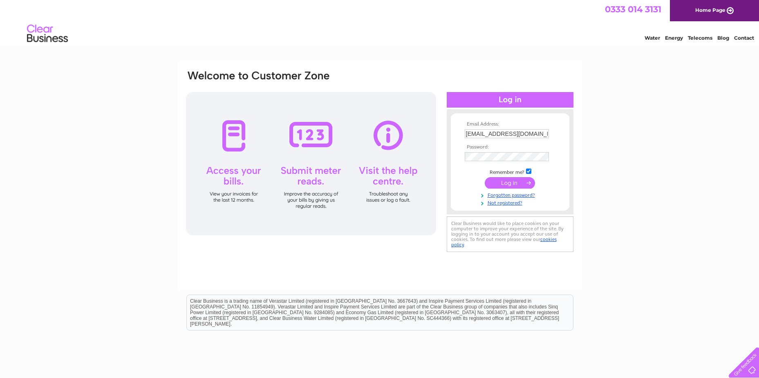 The image size is (759, 378). What do you see at coordinates (510, 147) in the screenshot?
I see `th: Password:` at bounding box center [510, 147].